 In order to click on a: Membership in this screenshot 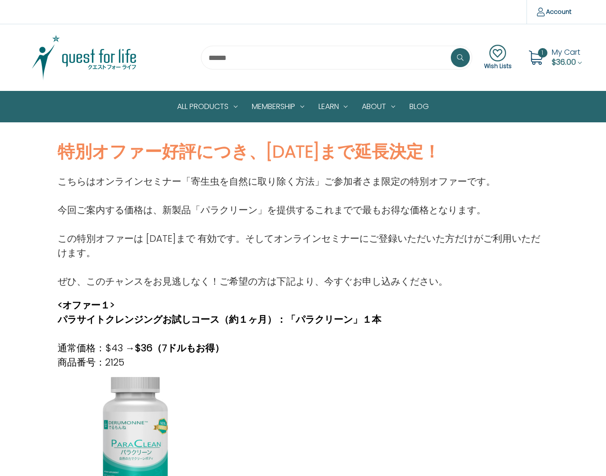, I will do `click(278, 107)`.